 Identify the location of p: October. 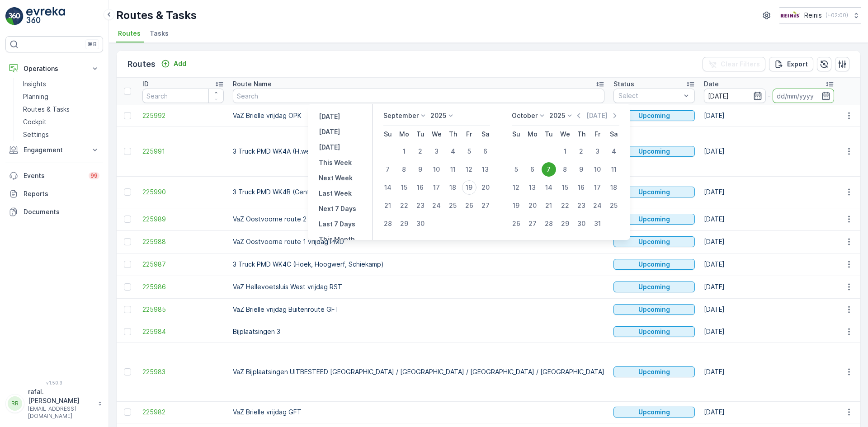
(524, 115).